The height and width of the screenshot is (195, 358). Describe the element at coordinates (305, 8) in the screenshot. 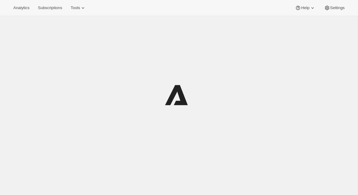

I see `span: Help` at that location.